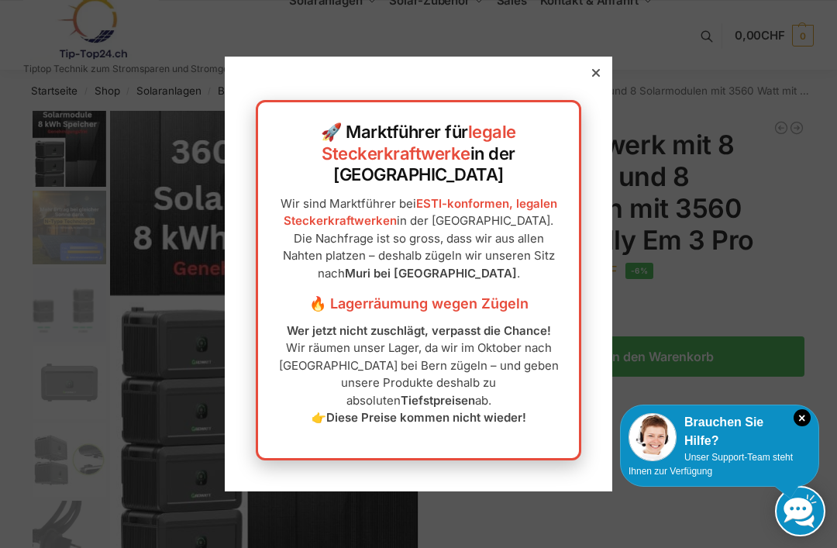 The height and width of the screenshot is (548, 837). Describe the element at coordinates (652, 437) in the screenshot. I see `img: Customer service` at that location.